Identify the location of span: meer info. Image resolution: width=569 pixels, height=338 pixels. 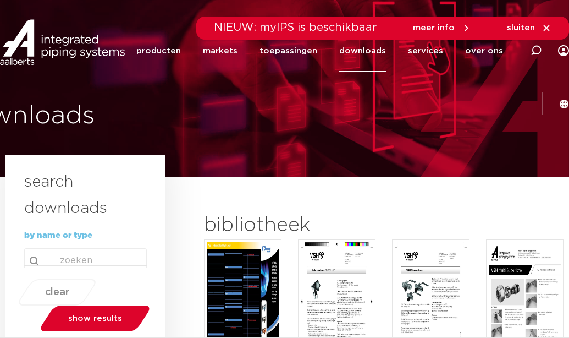
(434, 27).